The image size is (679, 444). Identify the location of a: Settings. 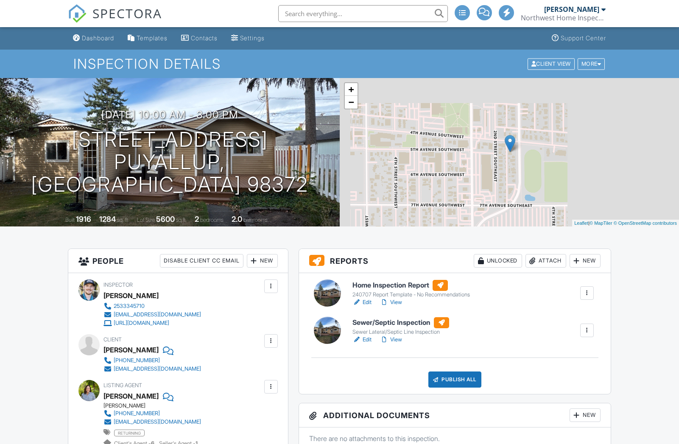
(248, 38).